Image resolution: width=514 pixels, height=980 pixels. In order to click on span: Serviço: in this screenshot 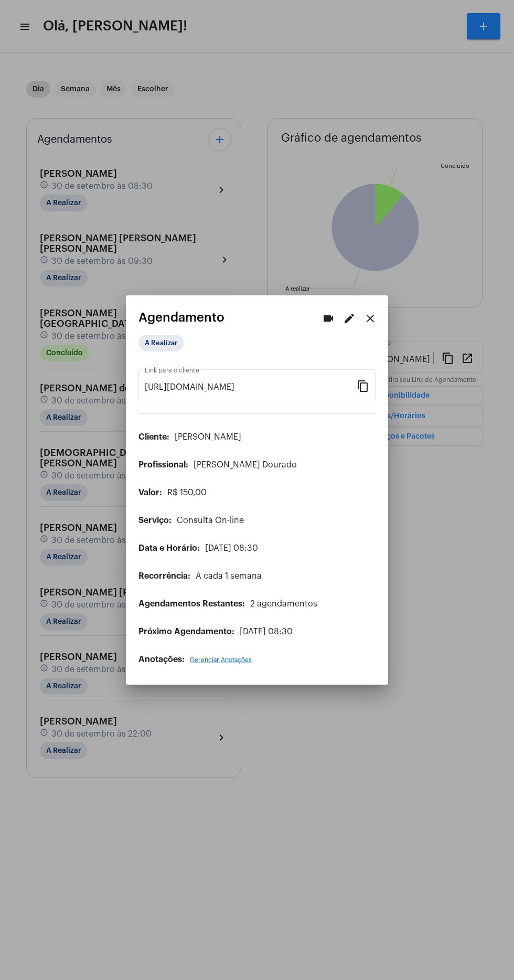, I will do `click(155, 521)`.